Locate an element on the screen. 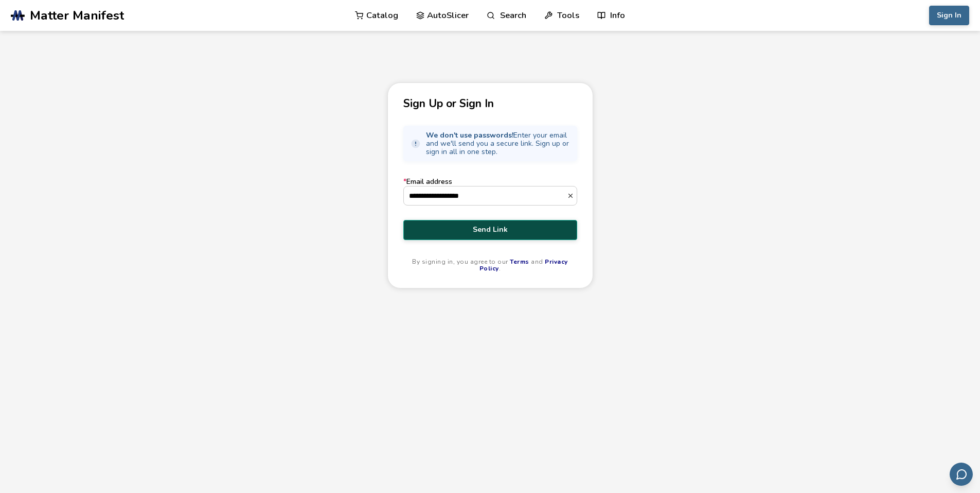 The width and height of the screenshot is (980, 493). input: *Email address is located at coordinates (485, 195).